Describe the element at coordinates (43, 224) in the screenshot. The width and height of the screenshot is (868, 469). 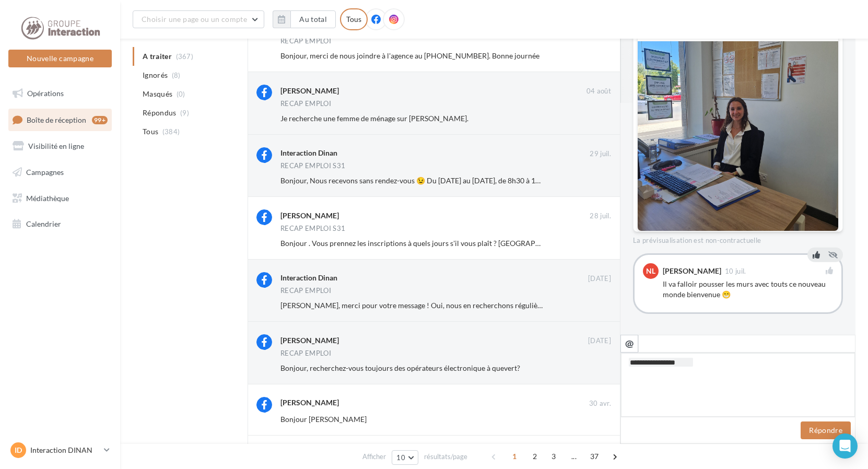
I see `span: Calendrier` at that location.